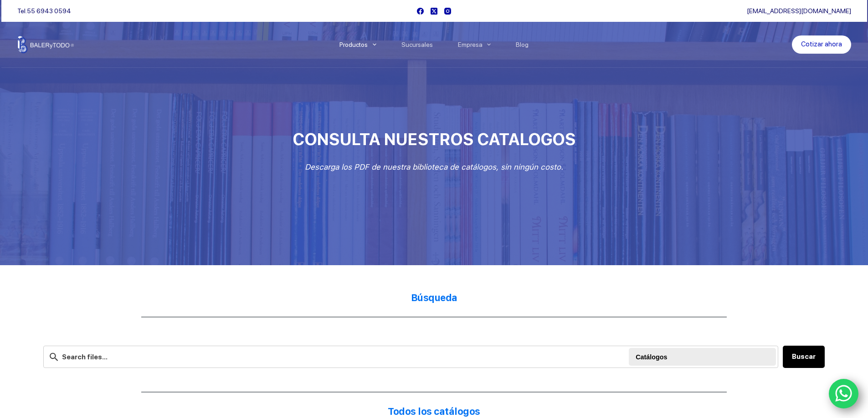  What do you see at coordinates (49, 11) in the screenshot?
I see `a: 55 6943 0594` at bounding box center [49, 11].